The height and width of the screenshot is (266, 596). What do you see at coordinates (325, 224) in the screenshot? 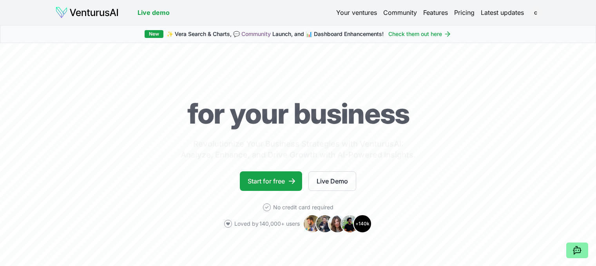
I see `img: Avatar 2` at bounding box center [325, 224].